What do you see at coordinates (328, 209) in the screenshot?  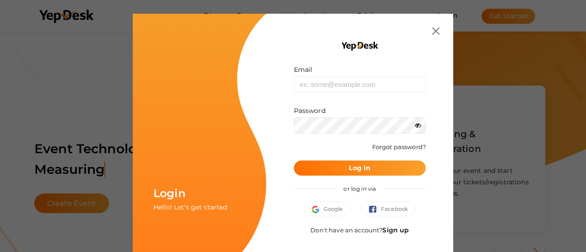 I see `span: Google` at bounding box center [328, 209].